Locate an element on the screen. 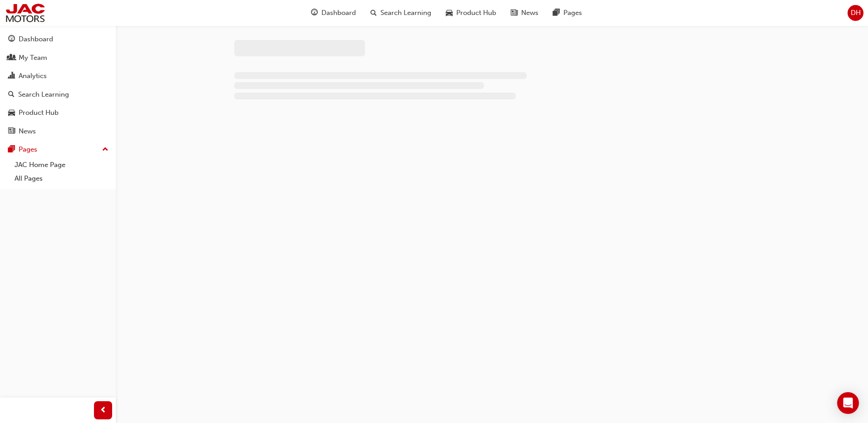  div: Product Hub is located at coordinates (39, 113).